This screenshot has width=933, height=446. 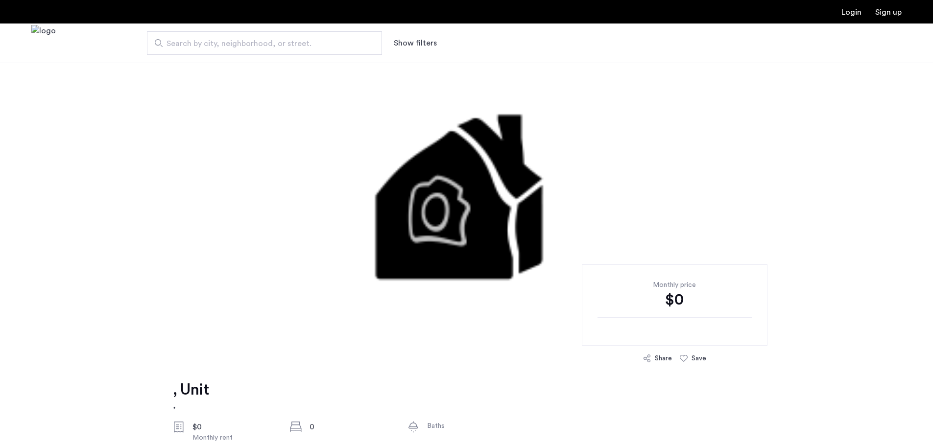 I want to click on img: logo, so click(x=44, y=43).